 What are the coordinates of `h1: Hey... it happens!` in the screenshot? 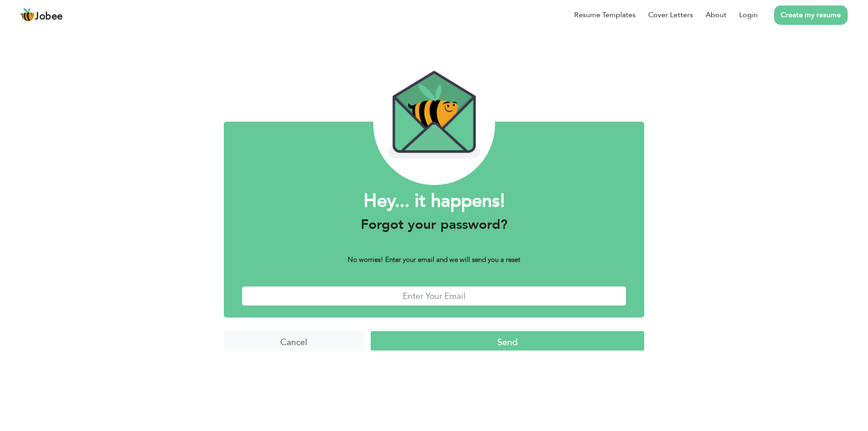 It's located at (434, 201).